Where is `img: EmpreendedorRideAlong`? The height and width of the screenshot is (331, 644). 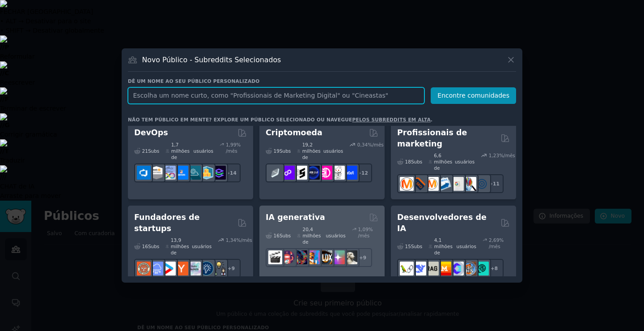
img: EmpreendedorRideAlong is located at coordinates (144, 268).